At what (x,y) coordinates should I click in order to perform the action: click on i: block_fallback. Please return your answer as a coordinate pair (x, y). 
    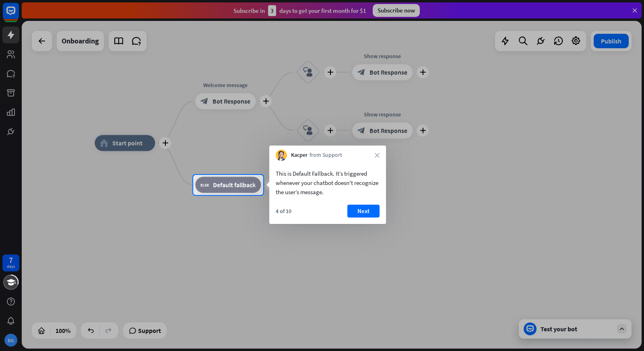
    Looking at the image, I should click on (204, 185).